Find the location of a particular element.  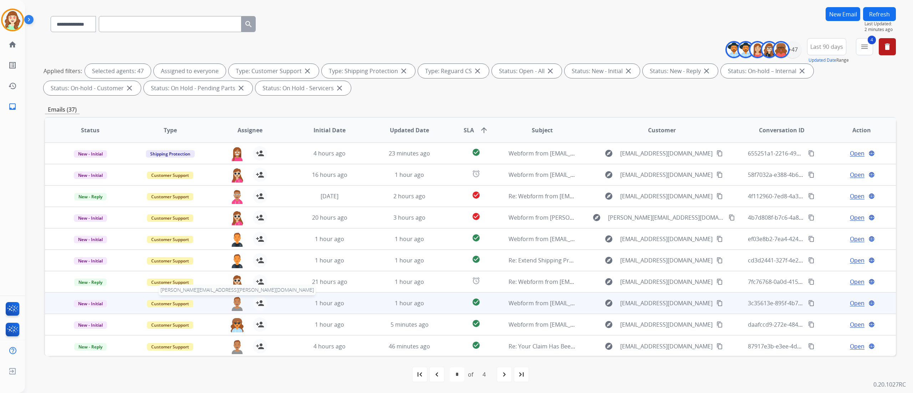

span: 2 minutes ago is located at coordinates (880, 30).